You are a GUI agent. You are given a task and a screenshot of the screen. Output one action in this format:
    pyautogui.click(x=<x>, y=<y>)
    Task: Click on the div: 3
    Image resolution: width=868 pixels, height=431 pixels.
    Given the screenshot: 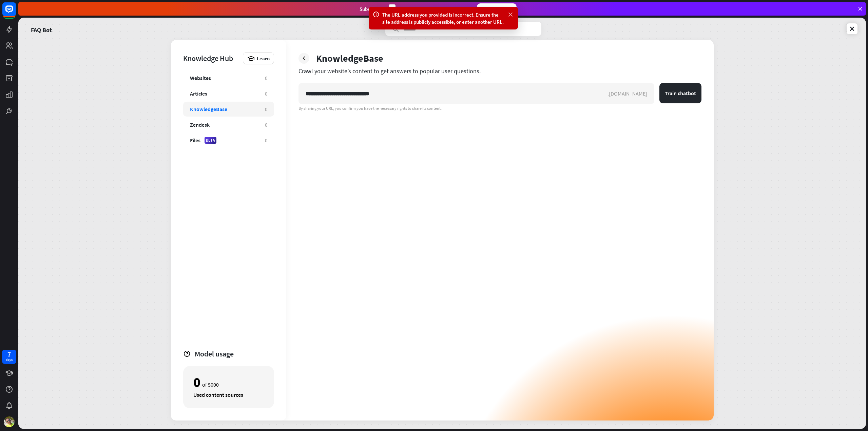 What is the action you would take?
    pyautogui.click(x=393, y=9)
    